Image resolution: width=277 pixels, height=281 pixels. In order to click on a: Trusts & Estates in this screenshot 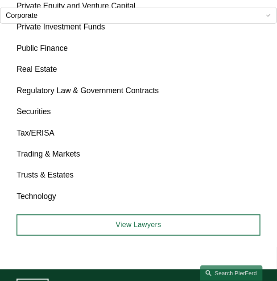, I will do `click(45, 175)`.